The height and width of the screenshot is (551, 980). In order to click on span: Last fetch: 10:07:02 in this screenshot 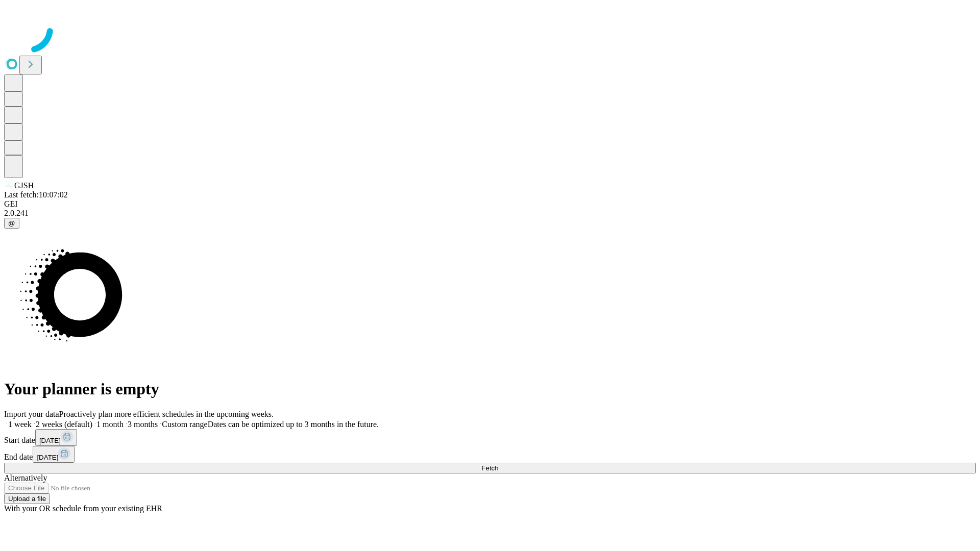, I will do `click(36, 194)`.